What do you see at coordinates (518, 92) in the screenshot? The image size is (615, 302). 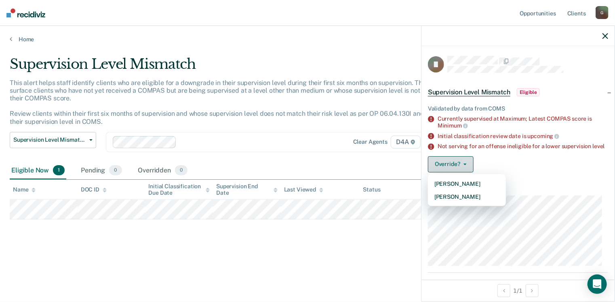 I see `div: Supervision Level MismatchEligible` at bounding box center [518, 92].